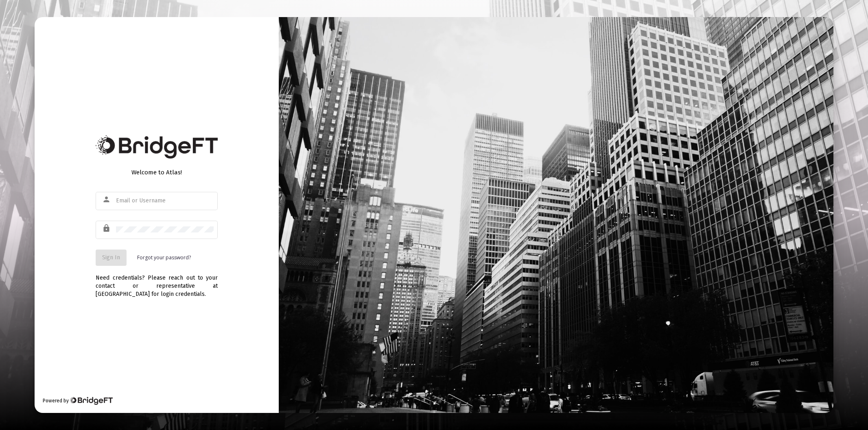  What do you see at coordinates (157, 173) in the screenshot?
I see `div: Welcome to Atlas!` at bounding box center [157, 173].